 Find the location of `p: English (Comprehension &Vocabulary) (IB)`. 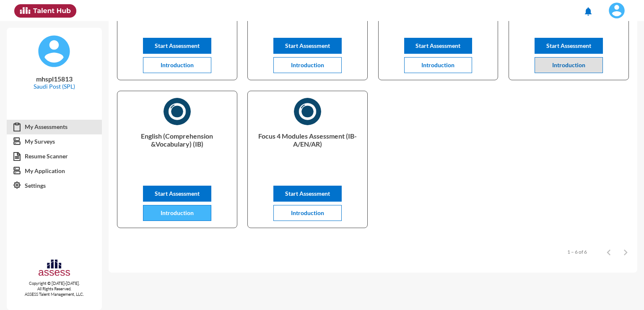

p: English (Comprehension &Vocabulary) (IB) is located at coordinates (177, 148).